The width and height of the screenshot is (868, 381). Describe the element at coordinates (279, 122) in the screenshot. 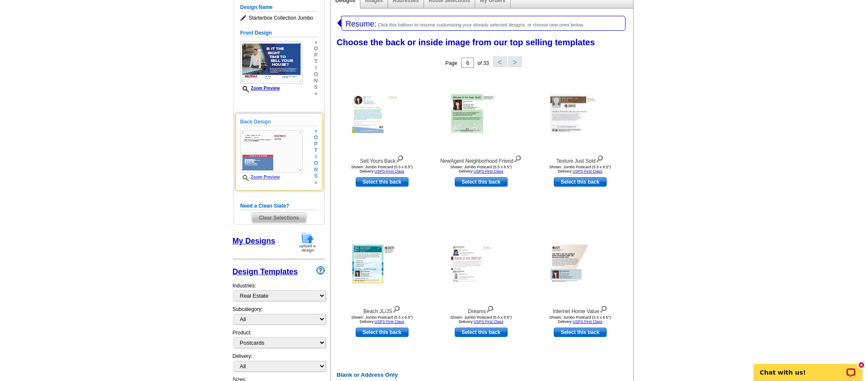

I see `h5: Back Design` at that location.